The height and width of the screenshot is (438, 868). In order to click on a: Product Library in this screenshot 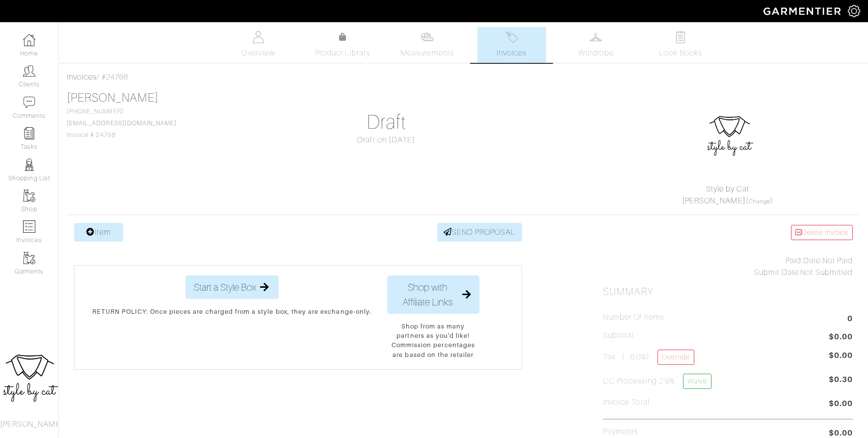, I will do `click(342, 45)`.